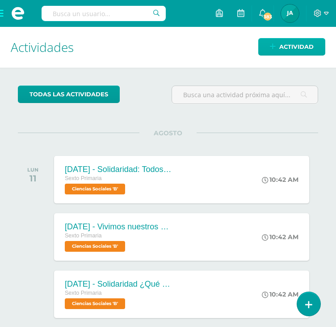 Image resolution: width=336 pixels, height=327 pixels. What do you see at coordinates (168, 47) in the screenshot?
I see `h1: Actividades` at bounding box center [168, 47].